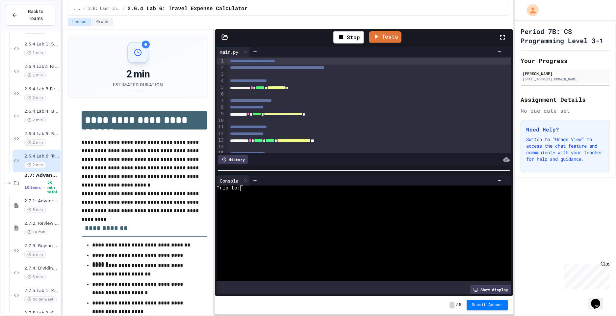  What do you see at coordinates (530, 10) in the screenshot?
I see `div: My Account` at bounding box center [530, 10].